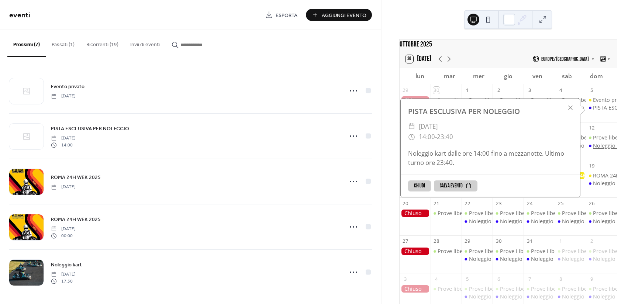 This screenshot has height=304, width=635. Describe the element at coordinates (456, 186) in the screenshot. I see `button: Salva evento` at that location.